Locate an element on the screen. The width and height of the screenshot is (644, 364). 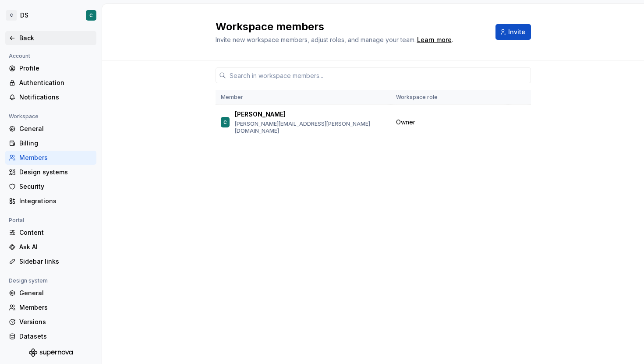
span: Invite is located at coordinates (516, 32).